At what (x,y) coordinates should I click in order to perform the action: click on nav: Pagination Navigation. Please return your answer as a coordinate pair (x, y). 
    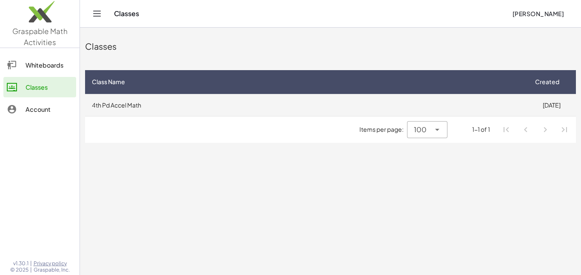
    Looking at the image, I should click on (536, 130).